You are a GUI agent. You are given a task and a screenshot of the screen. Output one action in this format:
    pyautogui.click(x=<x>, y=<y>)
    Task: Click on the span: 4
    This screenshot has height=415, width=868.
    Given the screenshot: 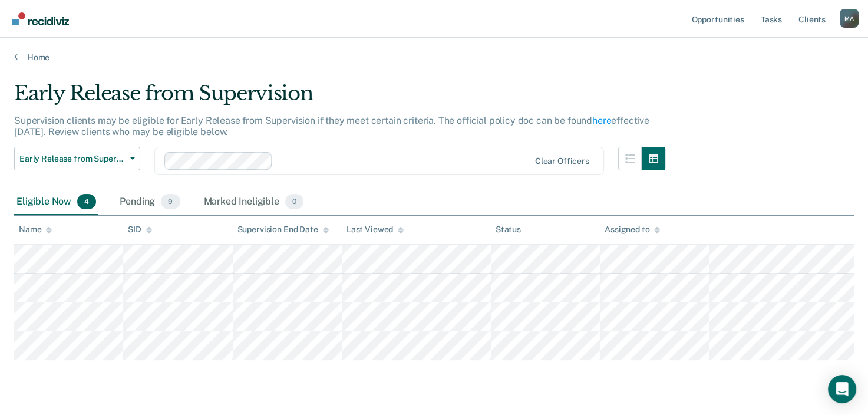 What is the action you would take?
    pyautogui.click(x=87, y=202)
    